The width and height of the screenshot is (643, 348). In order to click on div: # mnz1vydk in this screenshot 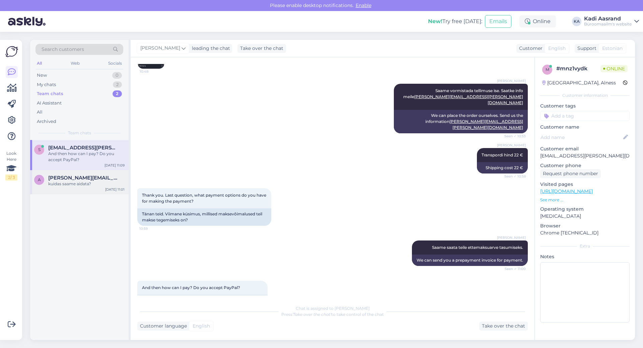, I will do `click(579, 69)`.